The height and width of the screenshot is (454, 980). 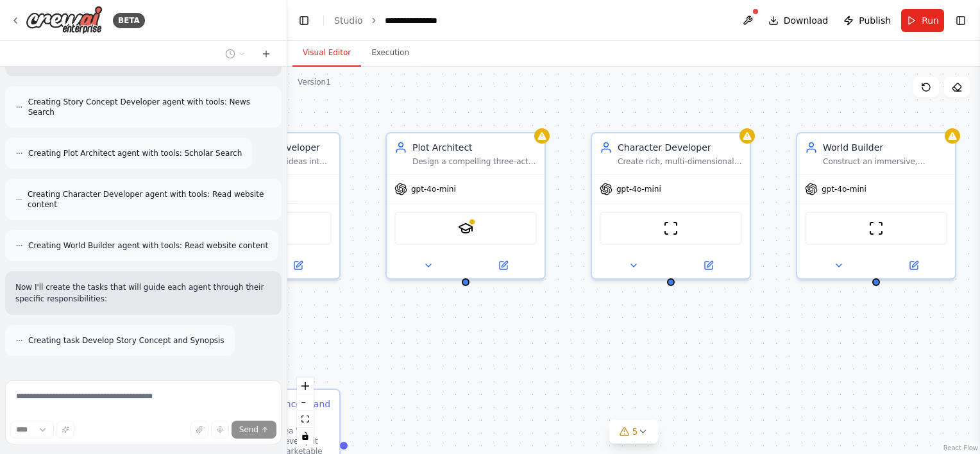 What do you see at coordinates (474, 162) in the screenshot?
I see `div: Design a compelling three-act structure with detailed chapter-by-chapter outline for {story_idea}...` at bounding box center [474, 162].